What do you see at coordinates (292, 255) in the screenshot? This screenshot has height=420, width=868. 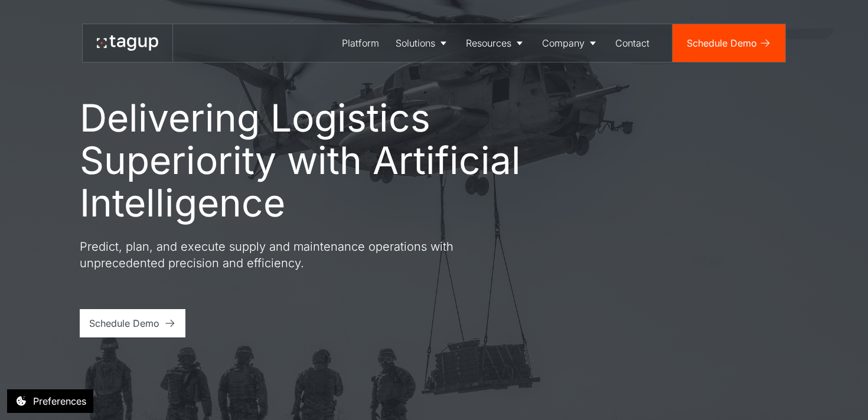 I see `p: Predict, plan, and execute supply and maintenance operations with unprecedented precision and eff...` at bounding box center [292, 255].